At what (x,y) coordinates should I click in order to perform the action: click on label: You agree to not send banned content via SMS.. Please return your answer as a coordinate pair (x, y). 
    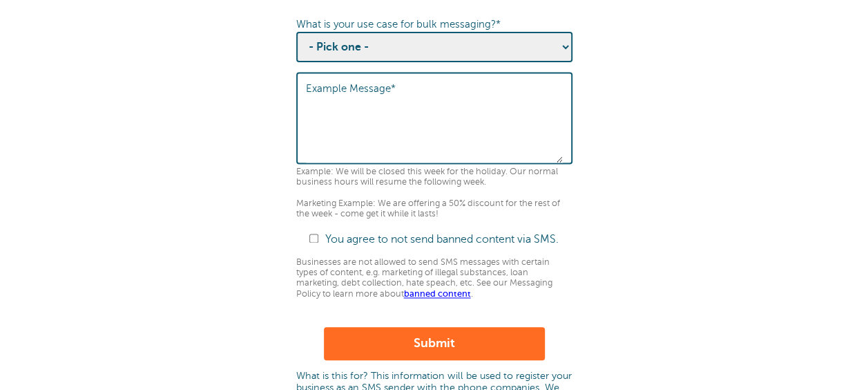
    Looking at the image, I should click on (442, 239).